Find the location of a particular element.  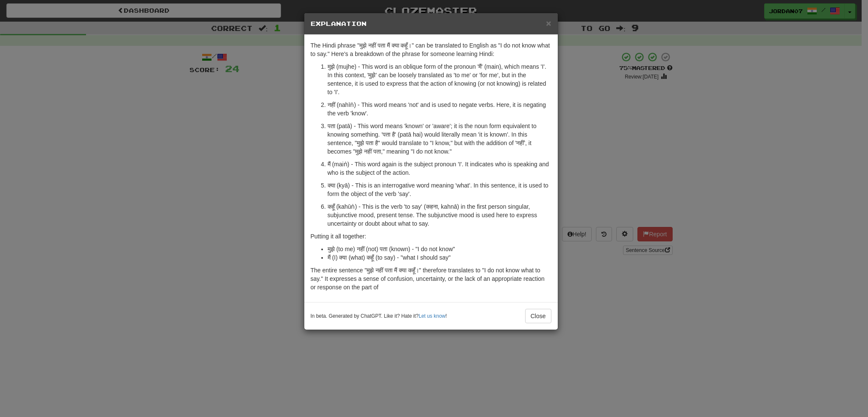

p: Putting it all together: is located at coordinates (431, 236).